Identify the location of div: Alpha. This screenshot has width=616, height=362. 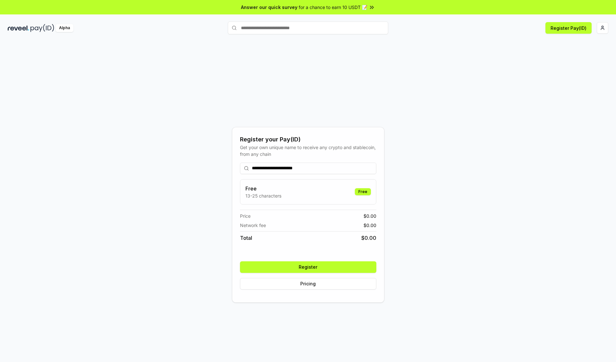
(65, 28).